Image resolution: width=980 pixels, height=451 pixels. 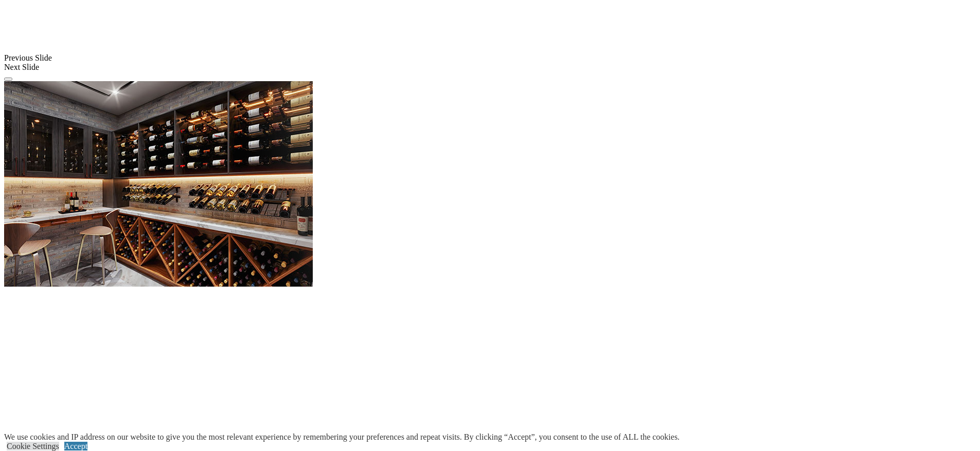 I want to click on a: Cookie Settings, so click(x=33, y=446).